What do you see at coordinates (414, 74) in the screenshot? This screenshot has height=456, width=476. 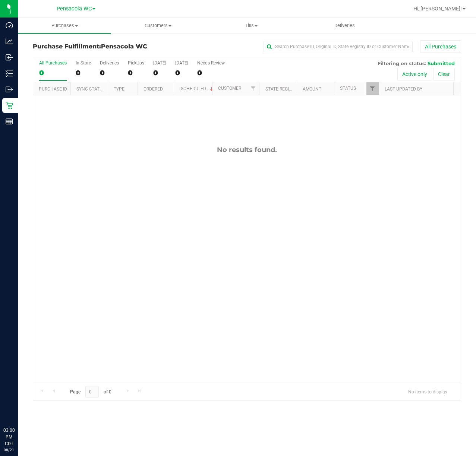 I see `button: Active only` at bounding box center [414, 74].